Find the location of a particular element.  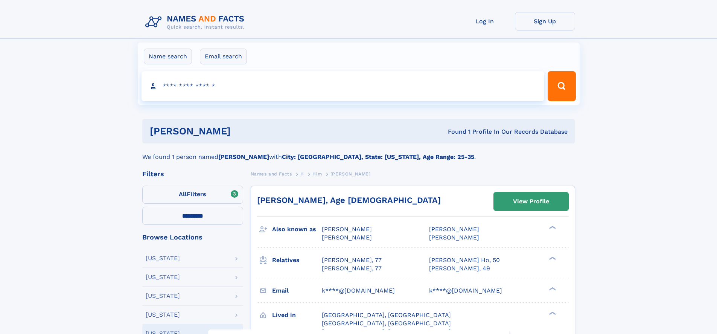

label: Name search is located at coordinates (168, 56).